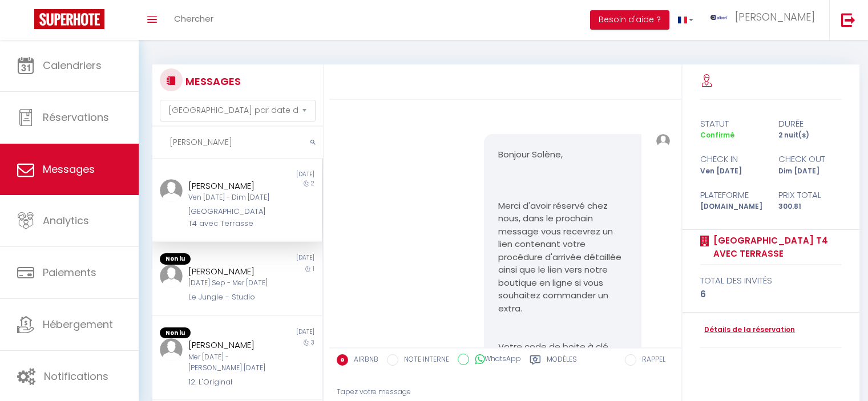 The height and width of the screenshot is (401, 868). I want to click on label: Modèles, so click(561, 361).